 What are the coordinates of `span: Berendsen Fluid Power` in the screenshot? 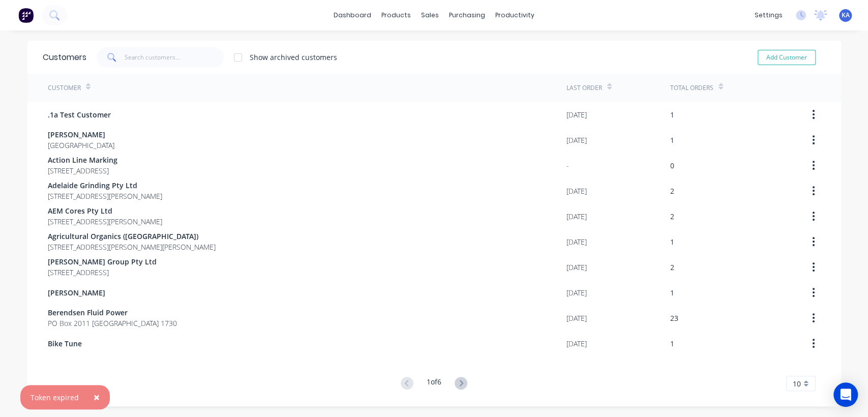 It's located at (112, 312).